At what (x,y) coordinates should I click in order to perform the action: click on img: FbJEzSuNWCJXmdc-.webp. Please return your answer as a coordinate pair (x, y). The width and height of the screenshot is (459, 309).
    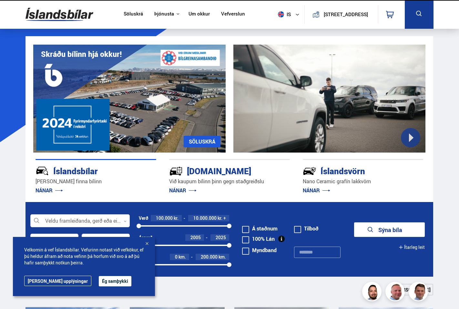
    Looking at the image, I should click on (419, 292).